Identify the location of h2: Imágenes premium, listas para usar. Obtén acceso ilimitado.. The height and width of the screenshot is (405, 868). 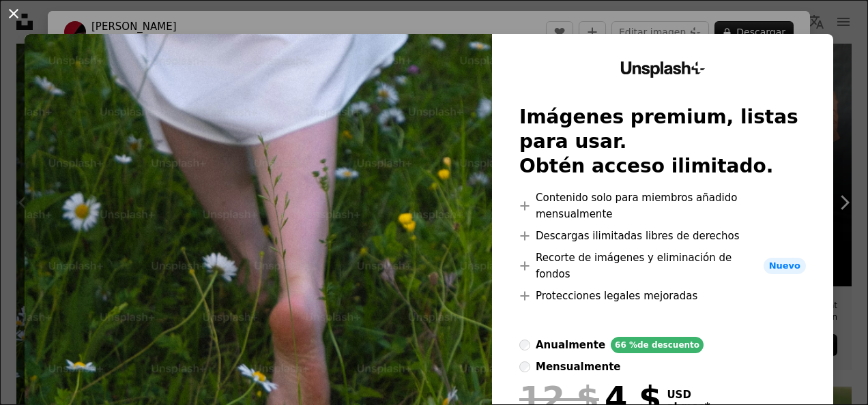
(662, 142).